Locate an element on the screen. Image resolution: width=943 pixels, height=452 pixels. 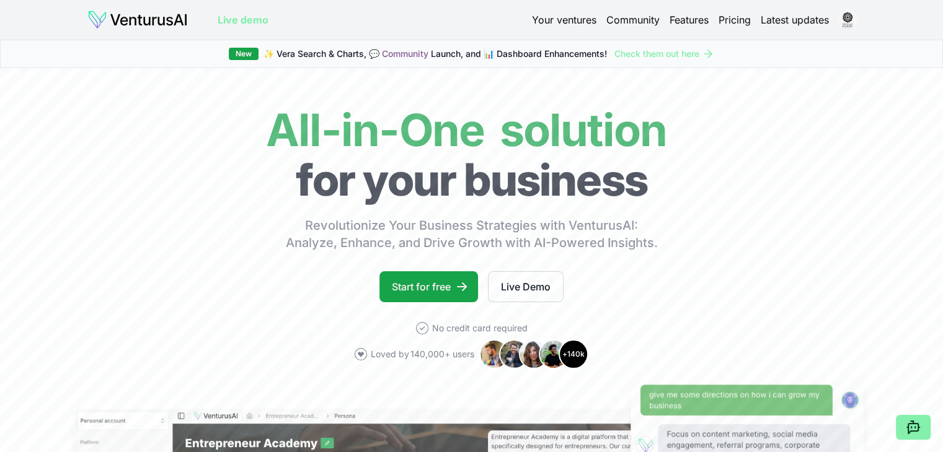
a: Start for free is located at coordinates (428, 287).